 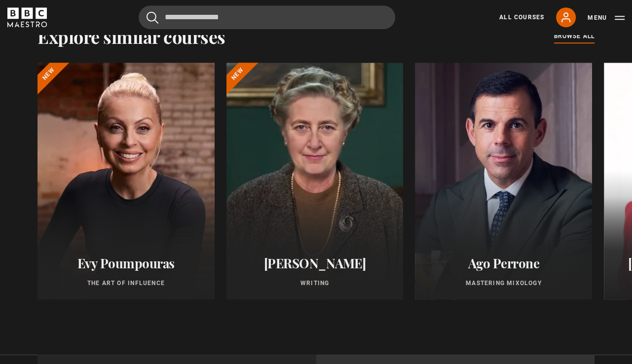 I want to click on button: Submit the search query, so click(x=153, y=17).